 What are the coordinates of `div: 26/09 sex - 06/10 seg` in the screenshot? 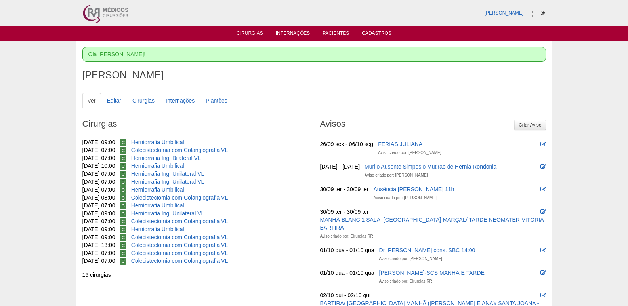 It's located at (347, 144).